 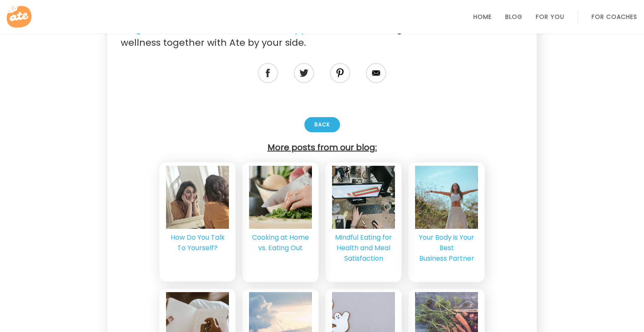 What do you see at coordinates (280, 243) in the screenshot?
I see `div: Cooking at Home vs. Eating Out` at bounding box center [280, 243].